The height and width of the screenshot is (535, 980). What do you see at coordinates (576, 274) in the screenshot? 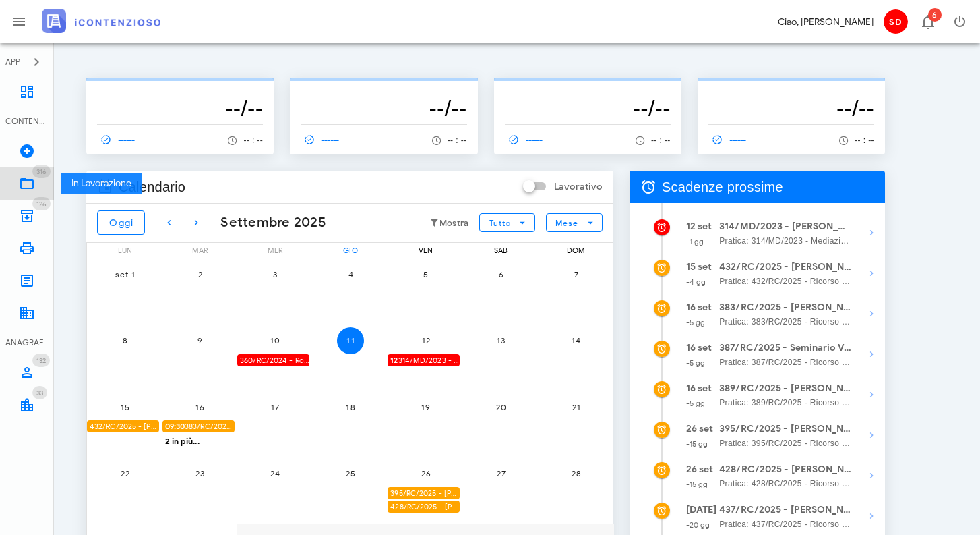
I see `span: 7` at bounding box center [576, 274].